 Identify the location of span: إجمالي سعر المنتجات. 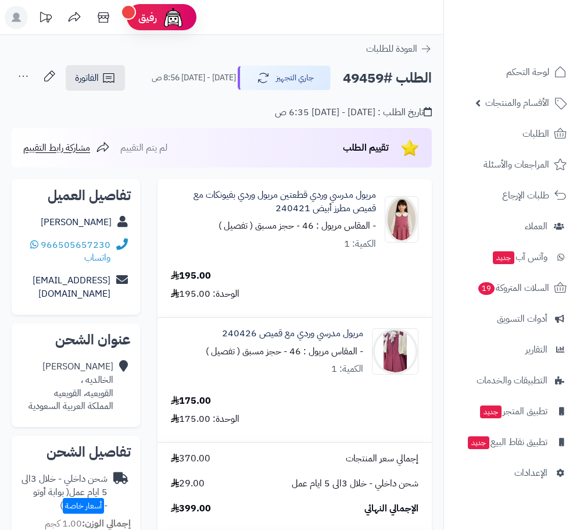
(382, 458).